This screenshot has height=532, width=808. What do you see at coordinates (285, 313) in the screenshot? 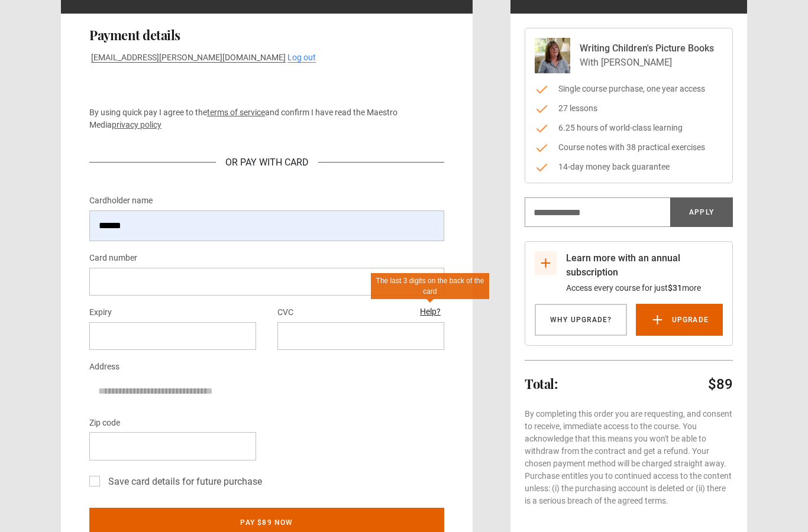
I see `label: CVC` at bounding box center [285, 313].